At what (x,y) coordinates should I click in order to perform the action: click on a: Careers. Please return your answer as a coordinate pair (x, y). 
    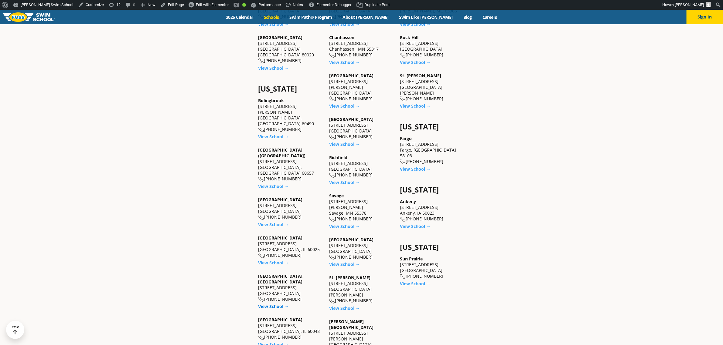
    Looking at the image, I should click on (489, 17).